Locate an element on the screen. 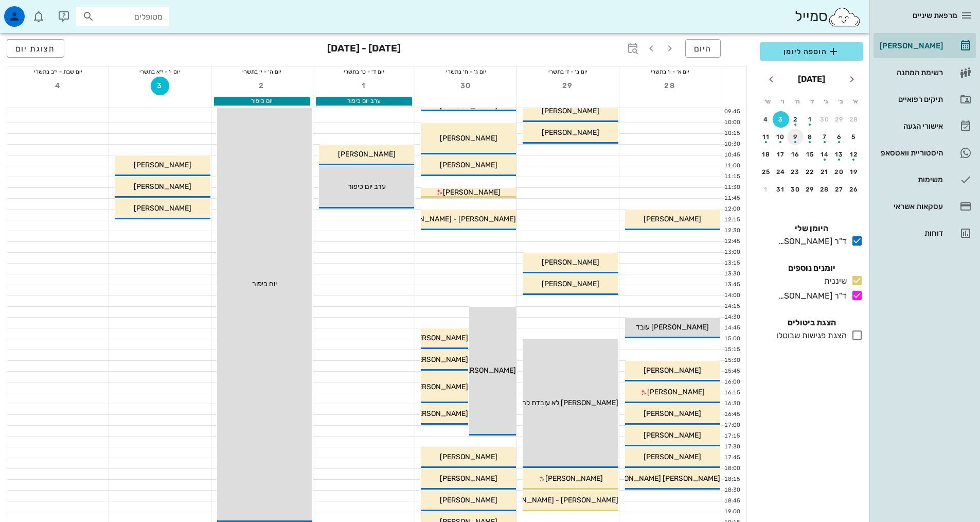  button: 7 is located at coordinates (825, 137).